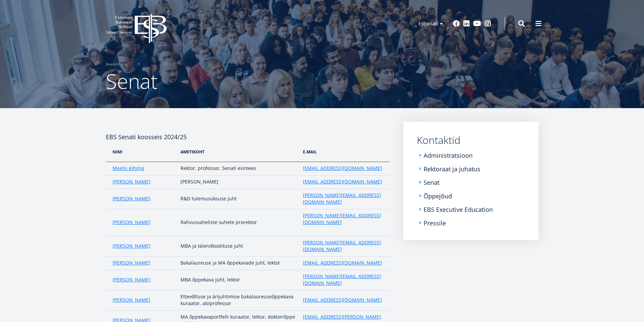 This screenshot has height=322, width=644. What do you see at coordinates (435, 223) in the screenshot?
I see `a: Pressile` at bounding box center [435, 223].